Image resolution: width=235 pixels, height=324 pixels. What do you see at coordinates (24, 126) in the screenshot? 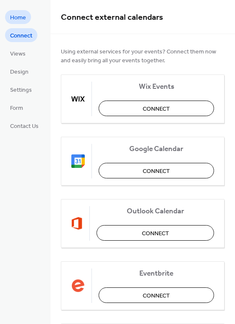
I see `span: Contact Us` at bounding box center [24, 126].